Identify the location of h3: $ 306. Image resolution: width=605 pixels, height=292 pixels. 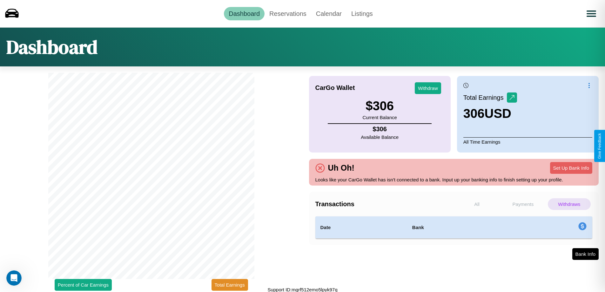
(379, 106).